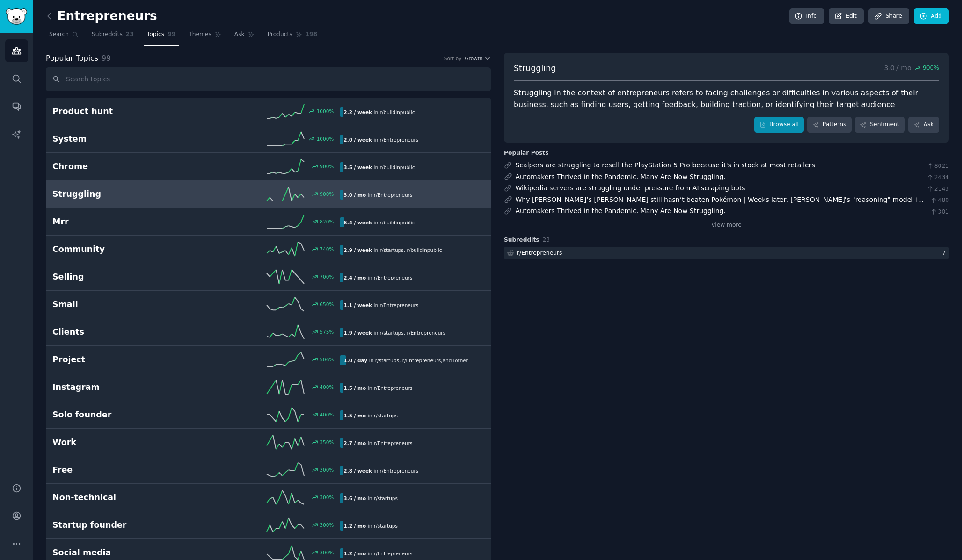 Image resolution: width=962 pixels, height=560 pixels. I want to click on a: Browse all, so click(780, 125).